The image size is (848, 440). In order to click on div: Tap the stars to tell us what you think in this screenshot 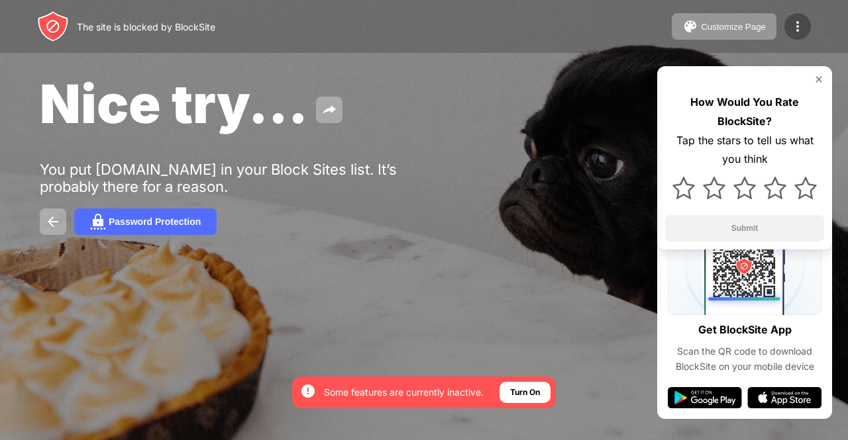, I will do `click(744, 150)`.